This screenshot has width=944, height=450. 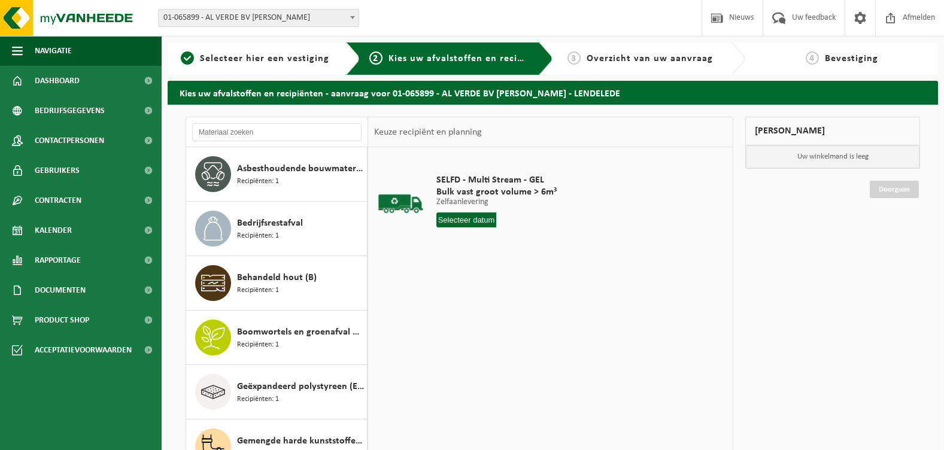 What do you see at coordinates (270, 223) in the screenshot?
I see `span: Bedrijfsrestafval` at bounding box center [270, 223].